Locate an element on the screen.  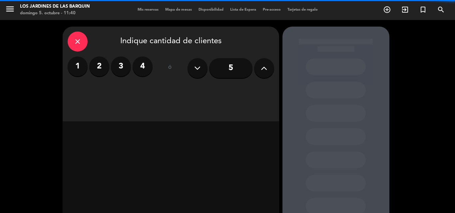
div: Indique cantidad de clientes is located at coordinates (171, 42).